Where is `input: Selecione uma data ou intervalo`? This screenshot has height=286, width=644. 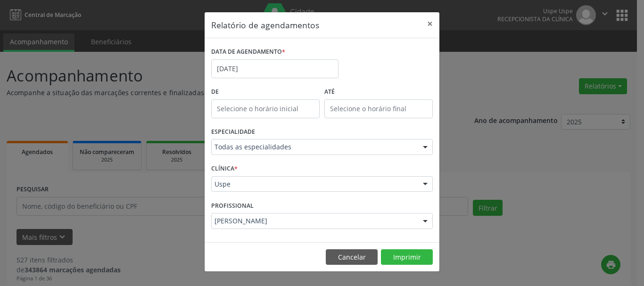 input: Selecione uma data ou intervalo is located at coordinates (275, 69).